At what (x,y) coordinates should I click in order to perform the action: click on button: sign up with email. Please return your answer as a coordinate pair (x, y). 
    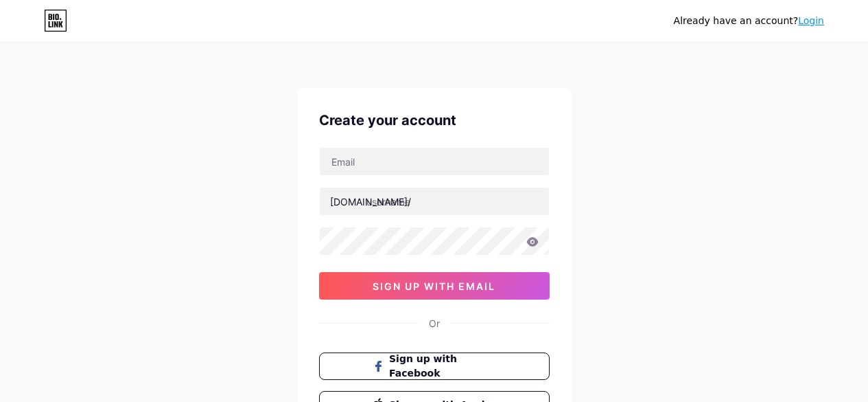
    Looking at the image, I should click on (434, 286).